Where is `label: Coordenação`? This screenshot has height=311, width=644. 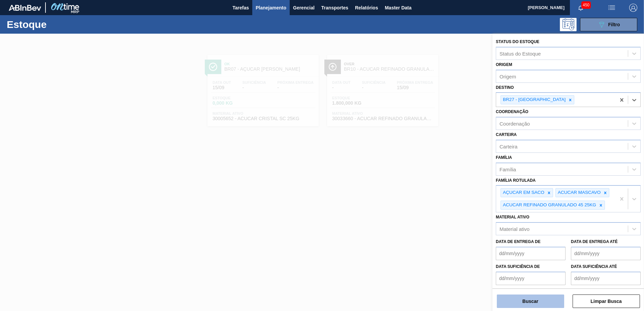
label: Coordenação is located at coordinates (512, 112).